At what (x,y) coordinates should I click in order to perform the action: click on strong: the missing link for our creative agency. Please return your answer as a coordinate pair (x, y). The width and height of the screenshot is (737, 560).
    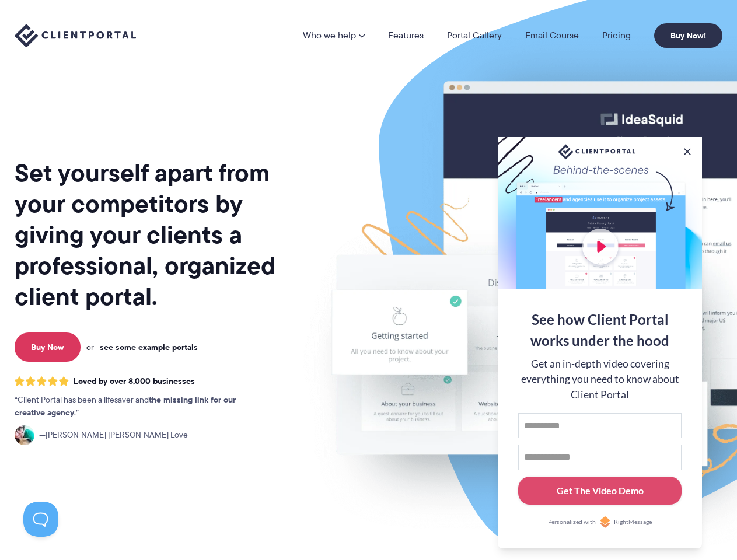
    Looking at the image, I should click on (125, 406).